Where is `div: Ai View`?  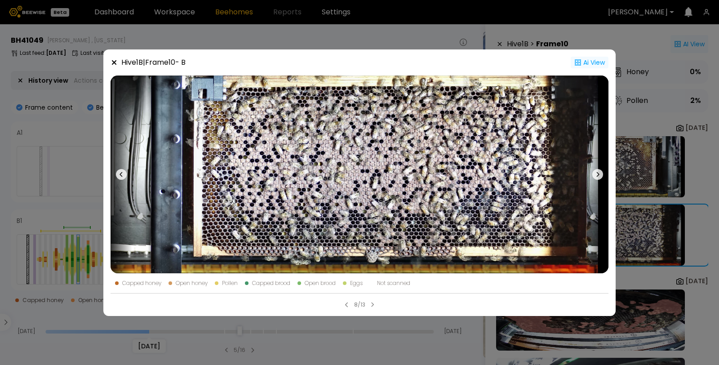 div: Ai View is located at coordinates (590, 62).